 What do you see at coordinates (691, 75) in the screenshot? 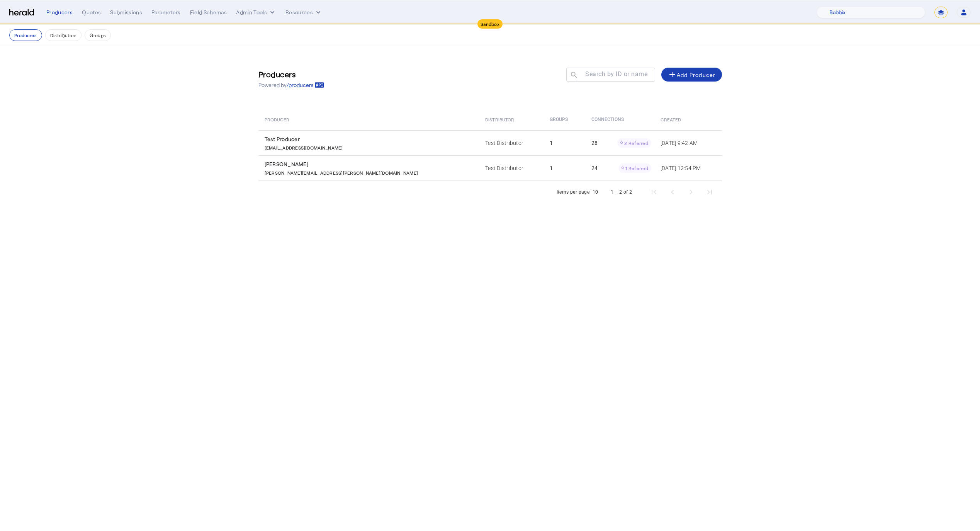
I see `button: Add Producer` at bounding box center [691, 75].